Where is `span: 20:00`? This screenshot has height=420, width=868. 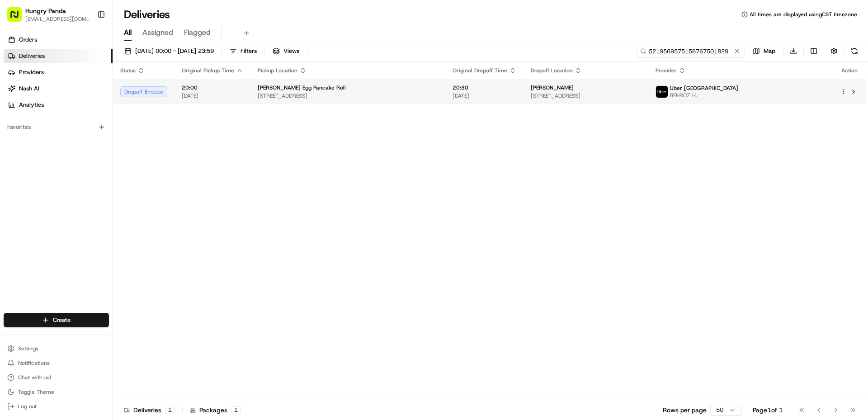
span: 20:00 is located at coordinates (213, 88).